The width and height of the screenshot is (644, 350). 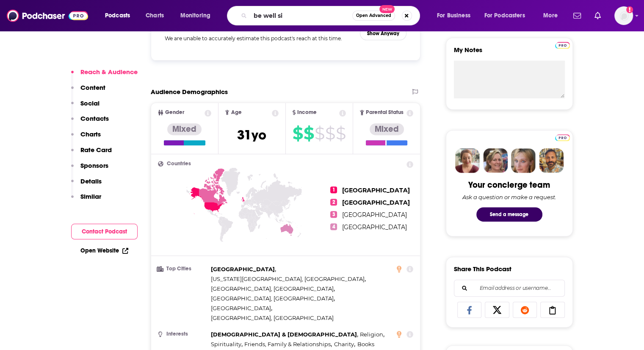 I want to click on span: Spirituality, so click(x=226, y=344).